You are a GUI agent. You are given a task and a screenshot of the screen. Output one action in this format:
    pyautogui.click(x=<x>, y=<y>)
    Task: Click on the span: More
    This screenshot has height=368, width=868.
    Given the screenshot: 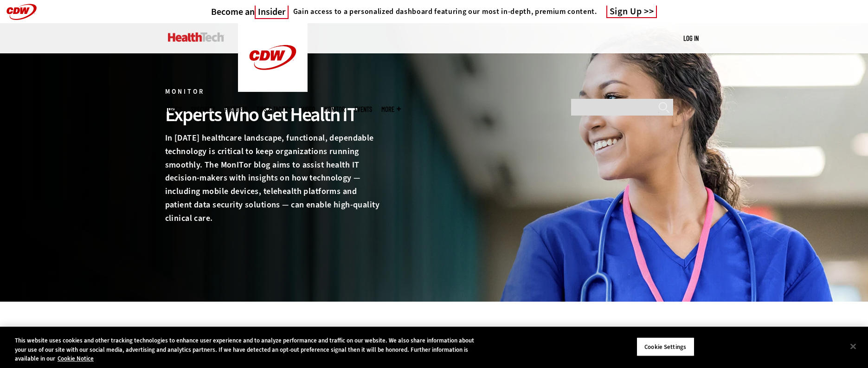 What is the action you would take?
    pyautogui.click(x=391, y=109)
    